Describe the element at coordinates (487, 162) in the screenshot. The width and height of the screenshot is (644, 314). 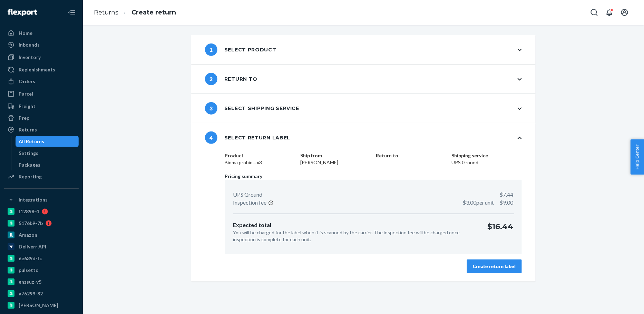
I see `dd: UPS Ground` at that location.